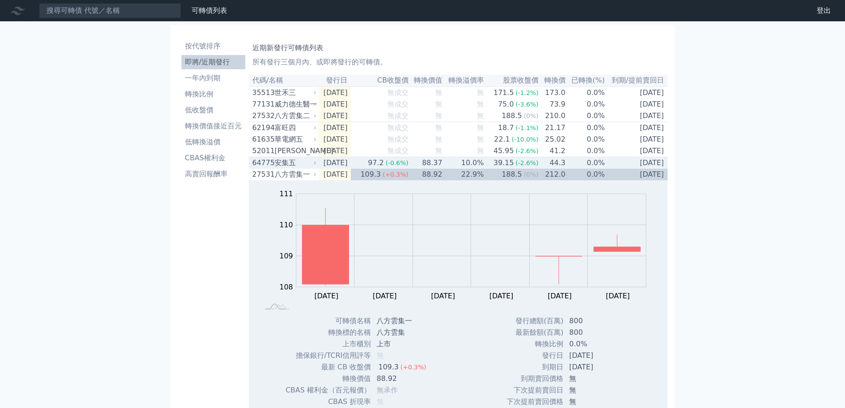 This screenshot has height=408, width=845. Describe the element at coordinates (502, 139) in the screenshot. I see `div: 22.1` at that location.